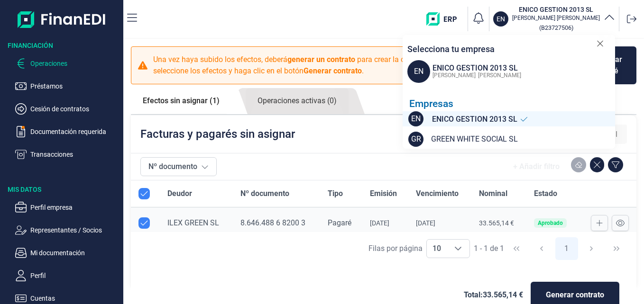  I want to click on img: Logo de aplicación, so click(61, 20).